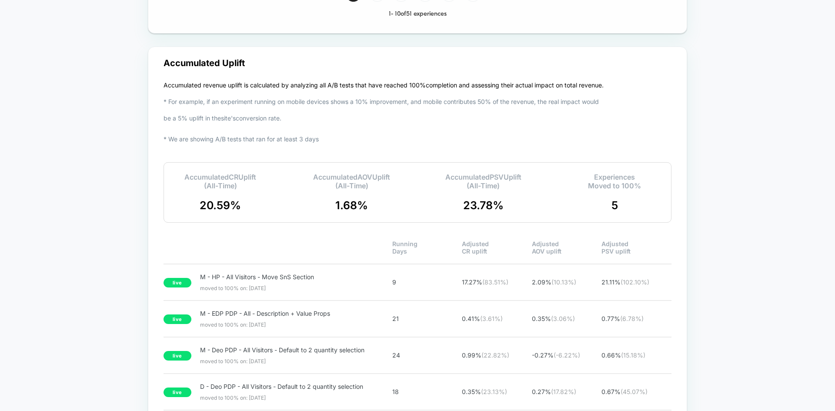 The width and height of the screenshot is (835, 411). What do you see at coordinates (567, 355) in the screenshot?
I see `span: -0.27 %` at bounding box center [567, 355].